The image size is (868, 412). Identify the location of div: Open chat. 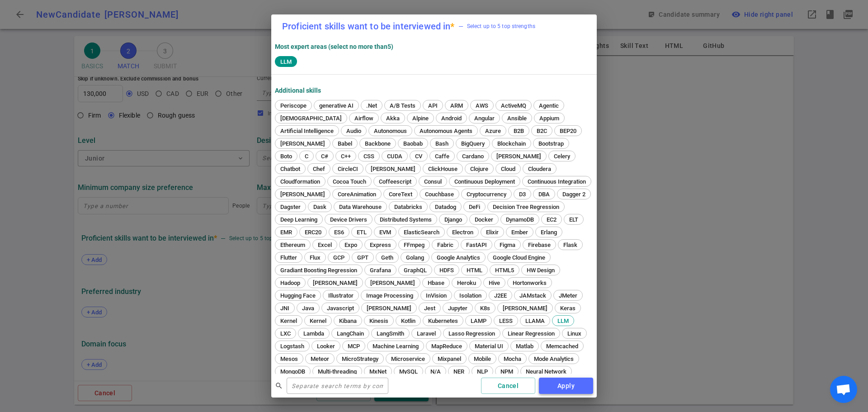
(844, 389).